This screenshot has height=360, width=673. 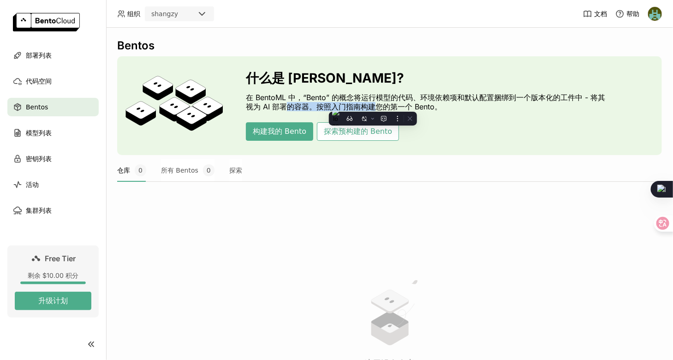 I want to click on a: 活动, so click(x=53, y=185).